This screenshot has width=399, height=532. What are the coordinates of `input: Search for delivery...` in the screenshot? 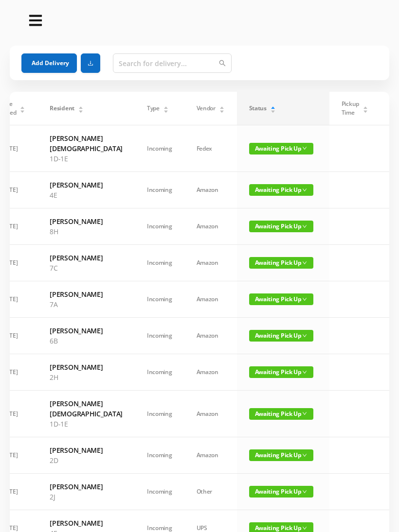 It's located at (172, 63).